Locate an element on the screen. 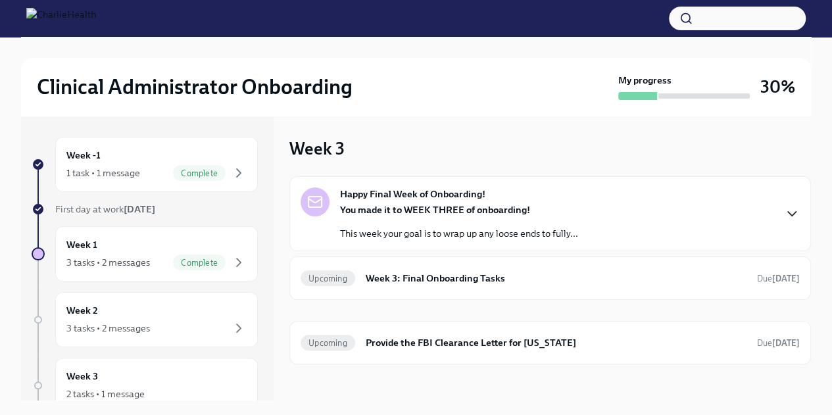 The image size is (832, 415). a: Week -11 task • 1 messageComplete is located at coordinates (145, 164).